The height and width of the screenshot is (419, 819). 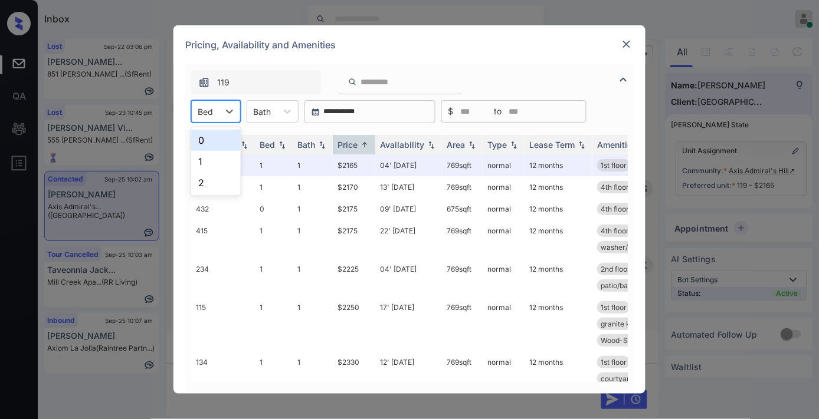 What do you see at coordinates (616, 145) in the screenshot?
I see `div: Amenities` at bounding box center [616, 145].